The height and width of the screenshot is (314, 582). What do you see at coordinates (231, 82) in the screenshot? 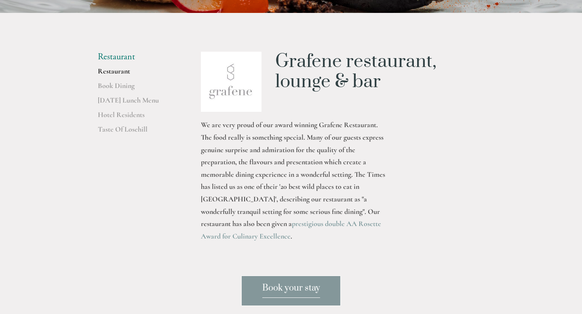
I see `img: grafene.jpg` at bounding box center [231, 82].